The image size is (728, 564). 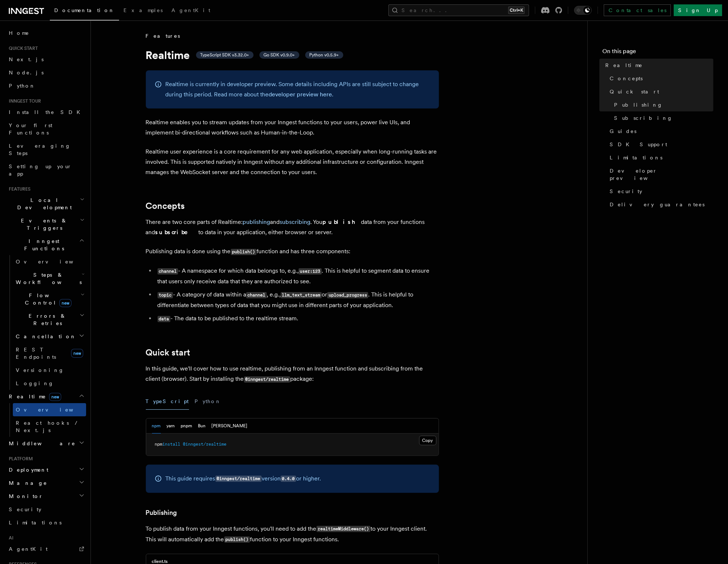 I want to click on button: Deployment, so click(x=45, y=470).